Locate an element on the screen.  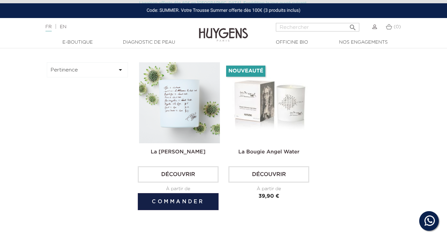
span: 39,90 € is located at coordinates (269, 196).